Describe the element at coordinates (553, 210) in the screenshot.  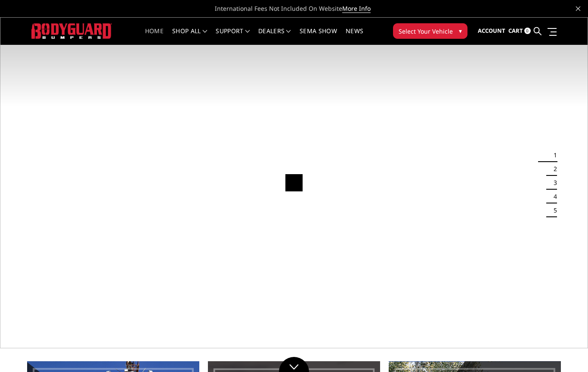
I see `button: 5 of 5` at that location.